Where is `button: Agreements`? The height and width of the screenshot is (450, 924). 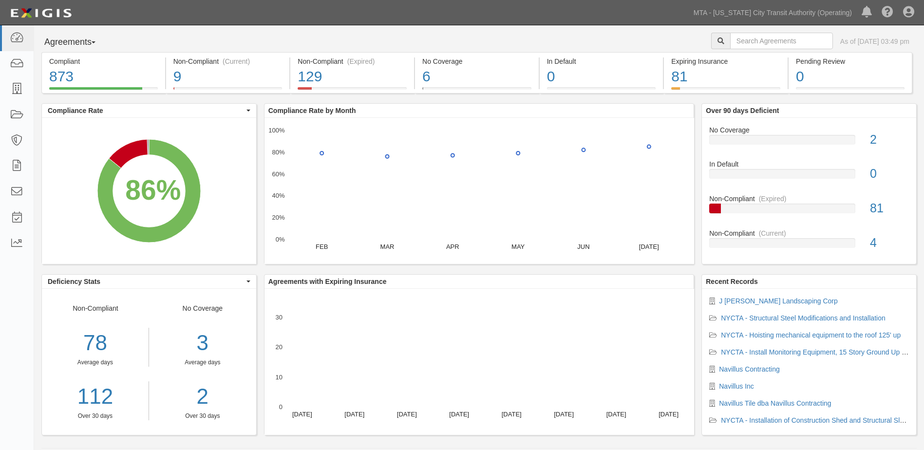 button: Agreements is located at coordinates (78, 42).